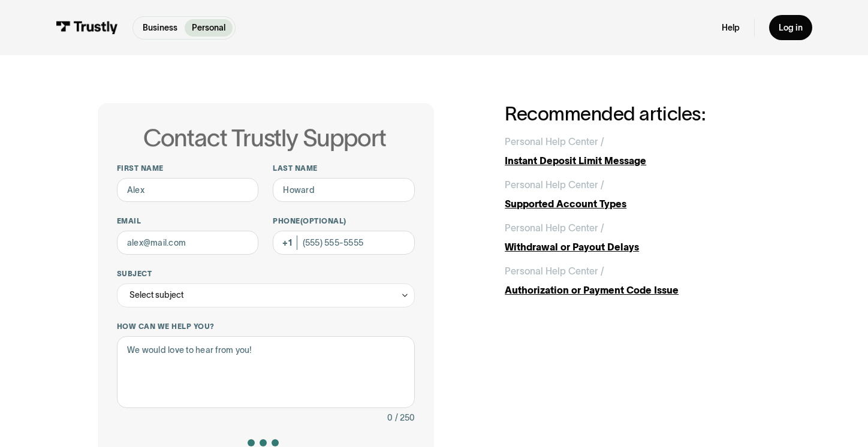 This screenshot has width=868, height=447. I want to click on a: Personal Help Center /Supported Account Types, so click(638, 194).